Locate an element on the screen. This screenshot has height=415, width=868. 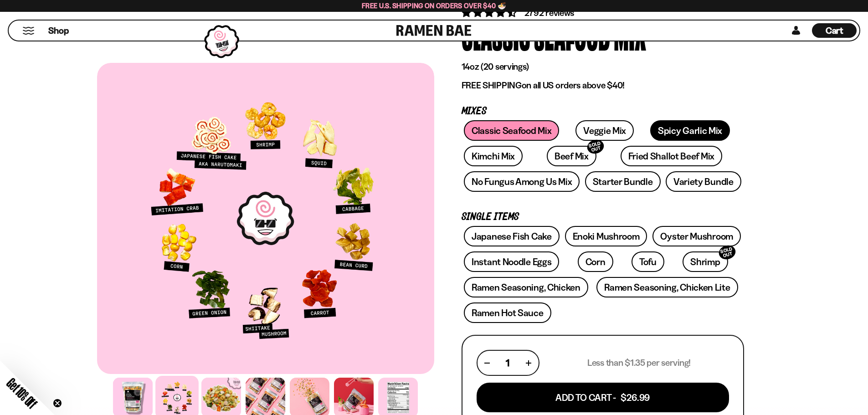
a: Kimchi Mix is located at coordinates (493, 156).